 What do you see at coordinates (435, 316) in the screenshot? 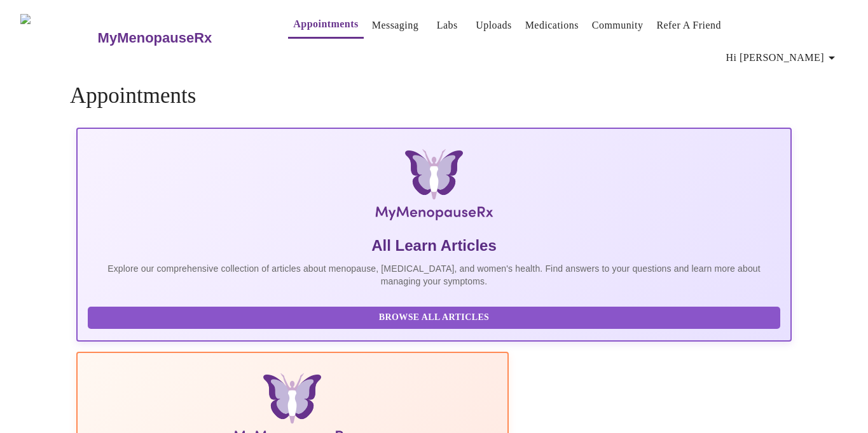
I see `a: Browse All Articles` at bounding box center [435, 316].